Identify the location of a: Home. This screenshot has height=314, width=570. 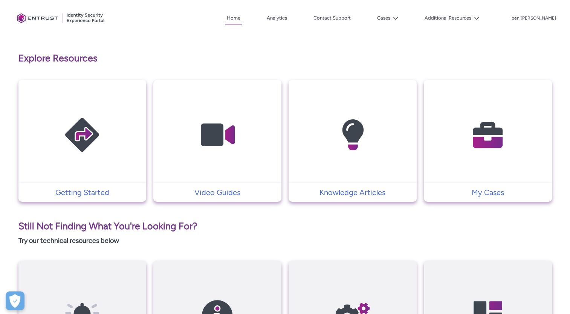
(234, 18).